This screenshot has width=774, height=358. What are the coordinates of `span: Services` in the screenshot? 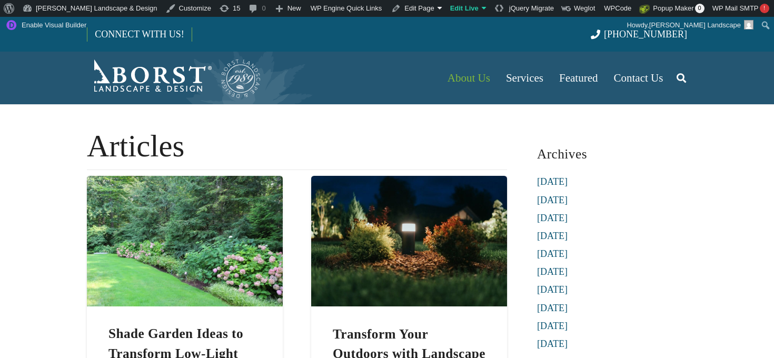 It's located at (525, 78).